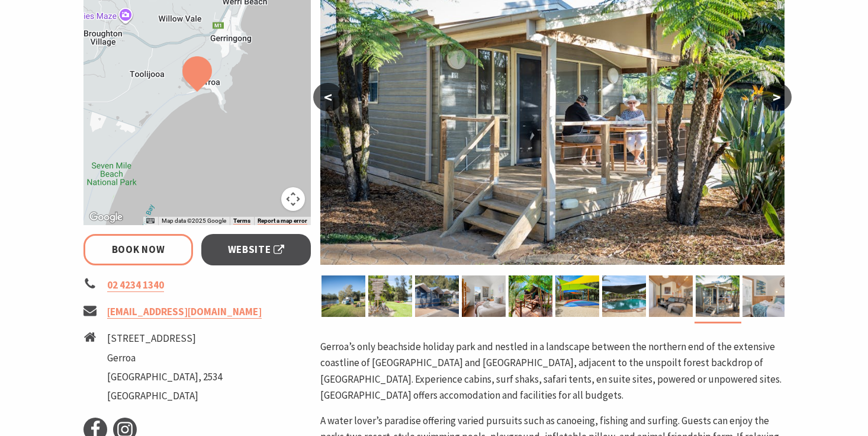 This screenshot has height=436, width=868. I want to click on img: fireplace, so click(671, 296).